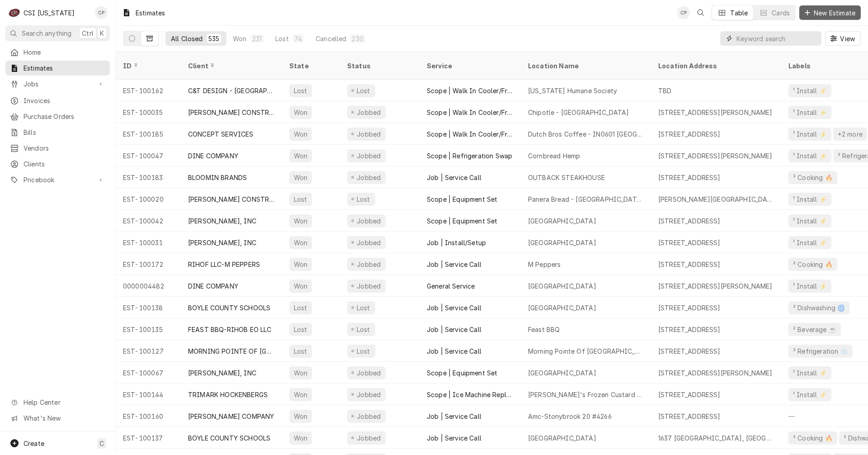  I want to click on div: ² Dishwashing 🌀, so click(818, 308).